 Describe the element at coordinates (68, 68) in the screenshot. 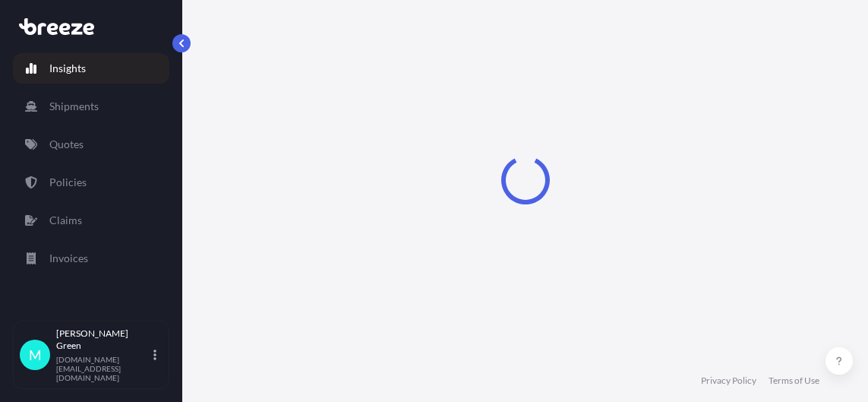

I see `p: Insights` at that location.